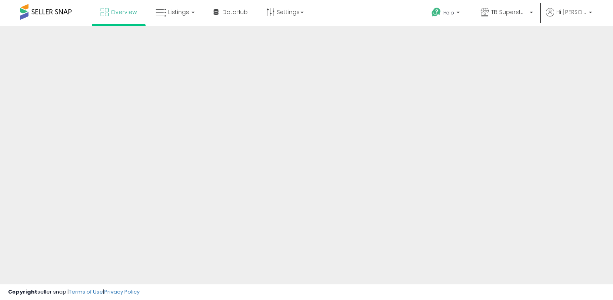 This screenshot has width=613, height=300. What do you see at coordinates (123, 12) in the screenshot?
I see `span: Overview` at bounding box center [123, 12].